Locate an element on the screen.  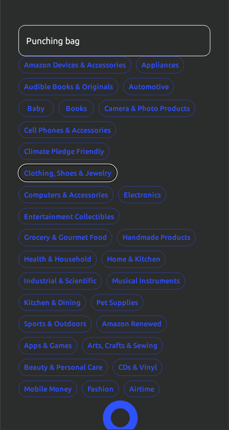
button: Books is located at coordinates (76, 108).